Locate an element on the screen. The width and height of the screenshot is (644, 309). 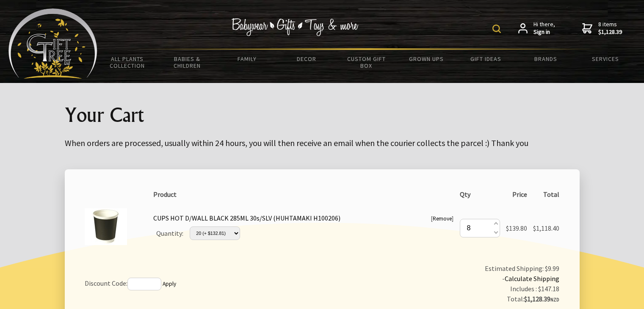
th: Product is located at coordinates (303, 194).